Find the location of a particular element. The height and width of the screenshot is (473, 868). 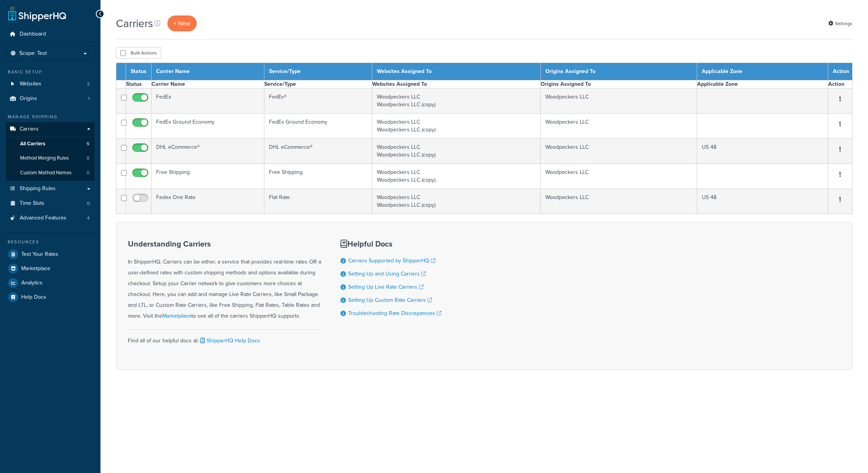

a: Time Slots 0 is located at coordinates (50, 203).